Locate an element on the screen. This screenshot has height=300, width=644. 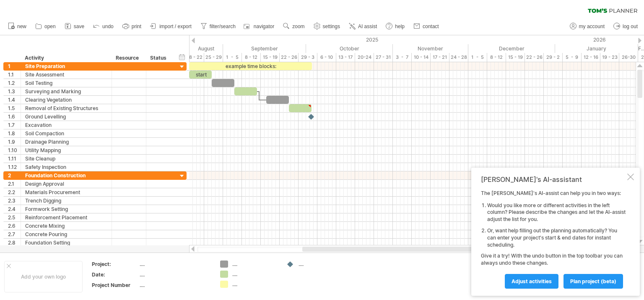
div: 1 is located at coordinates (15, 66).